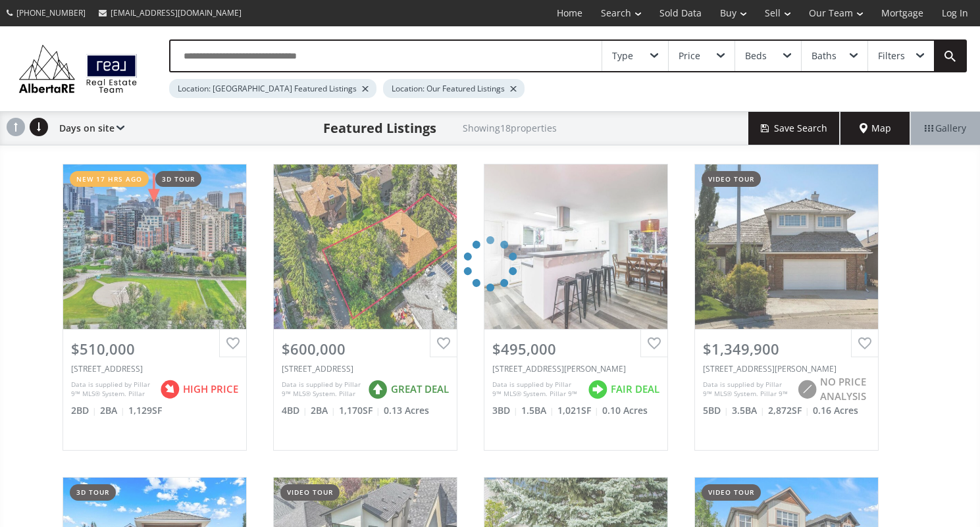 The image size is (980, 527). What do you see at coordinates (891, 56) in the screenshot?
I see `div: Filters` at bounding box center [891, 56].